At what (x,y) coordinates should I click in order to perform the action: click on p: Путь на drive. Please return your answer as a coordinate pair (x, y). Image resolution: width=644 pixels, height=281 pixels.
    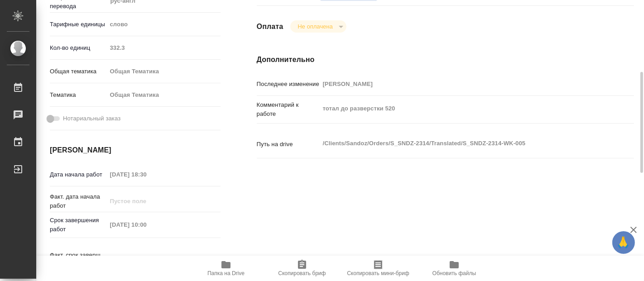
    Looking at the image, I should click on (288, 144).